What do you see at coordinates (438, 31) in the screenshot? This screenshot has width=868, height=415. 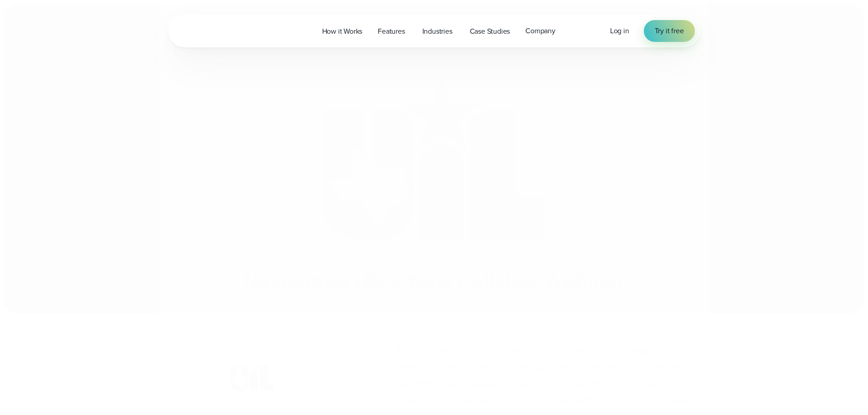 I see `span: Industries` at bounding box center [438, 31].